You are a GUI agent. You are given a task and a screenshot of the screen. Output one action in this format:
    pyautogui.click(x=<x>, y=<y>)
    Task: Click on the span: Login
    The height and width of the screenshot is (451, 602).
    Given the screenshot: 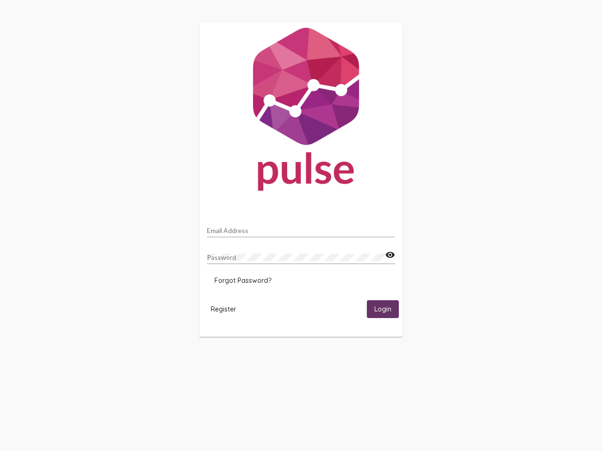 What is the action you would take?
    pyautogui.click(x=383, y=310)
    